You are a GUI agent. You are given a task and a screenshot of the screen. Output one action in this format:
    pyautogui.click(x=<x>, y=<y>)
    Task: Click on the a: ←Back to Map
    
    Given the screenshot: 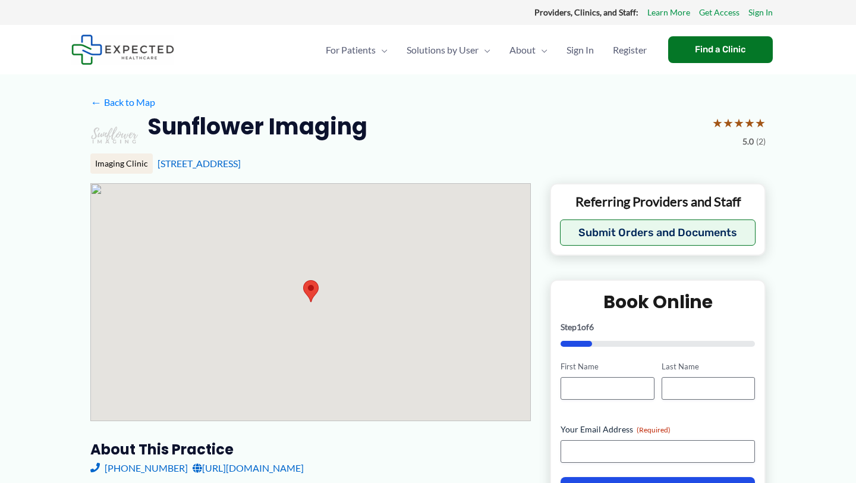 What is the action you would take?
    pyautogui.click(x=123, y=102)
    